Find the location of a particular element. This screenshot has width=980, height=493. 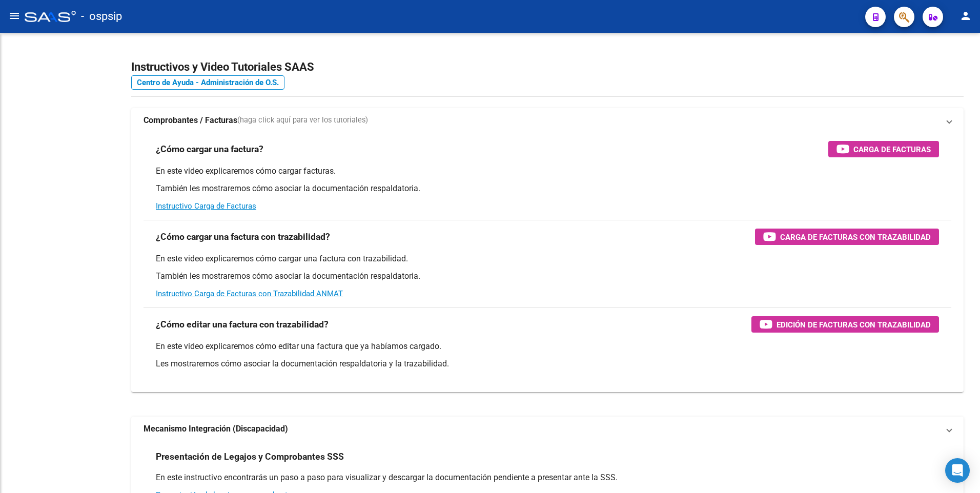

p: En este video explicaremos cómo editar una factura que ya habíamos cargado. is located at coordinates (547, 346).